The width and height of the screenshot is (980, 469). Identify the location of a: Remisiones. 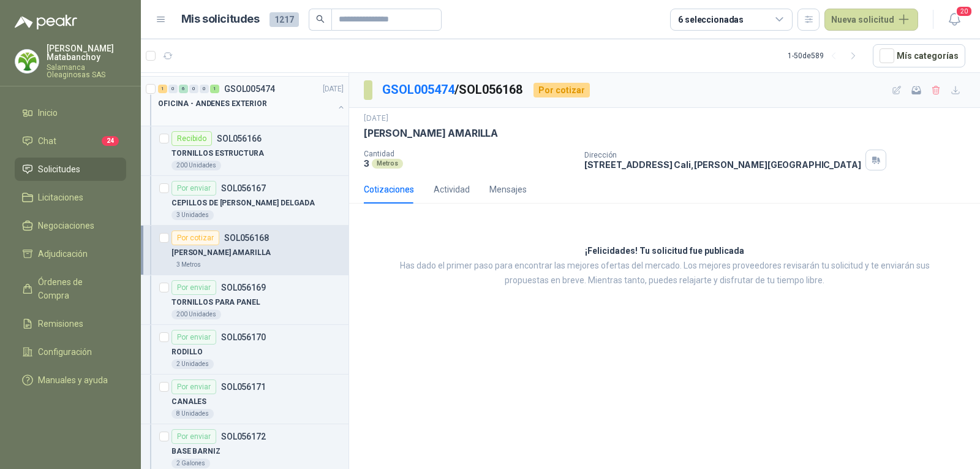
(70, 324).